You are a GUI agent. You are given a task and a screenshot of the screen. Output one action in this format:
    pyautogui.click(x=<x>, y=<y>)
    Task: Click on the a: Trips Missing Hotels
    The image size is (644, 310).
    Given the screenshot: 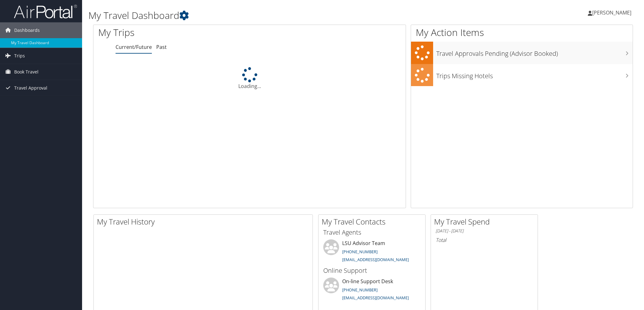 What is the action you would take?
    pyautogui.click(x=522, y=75)
    